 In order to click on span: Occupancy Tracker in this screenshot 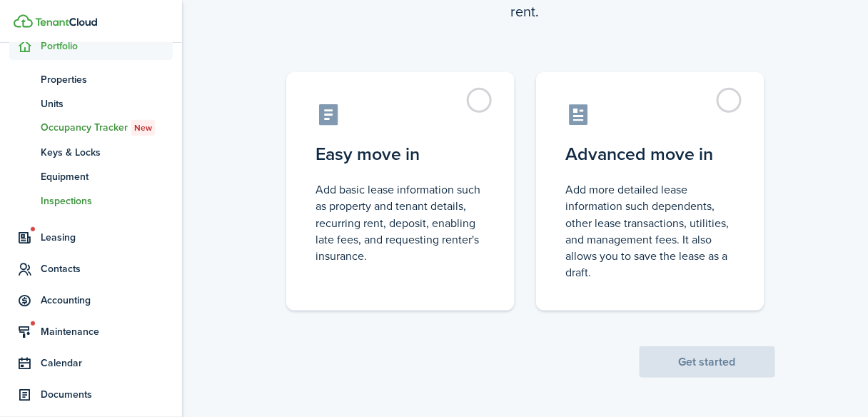, I will do `click(106, 127)`.